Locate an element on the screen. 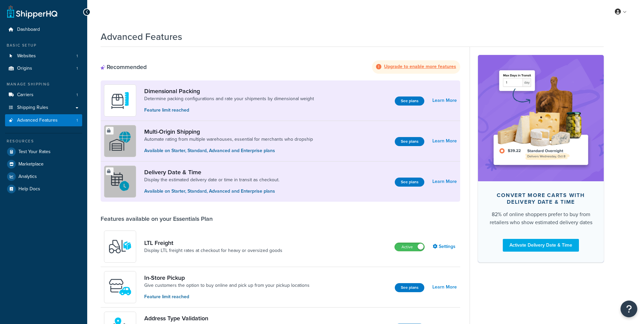 This screenshot has width=644, height=324. span: Test Your Rates is located at coordinates (35, 152).